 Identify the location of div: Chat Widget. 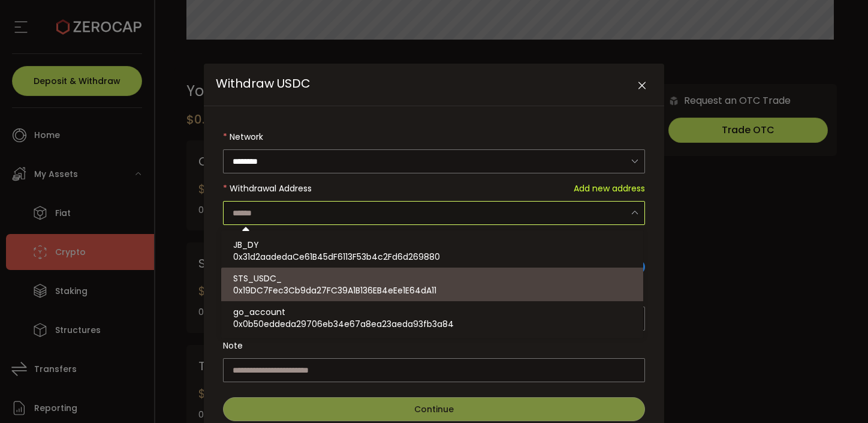
(838, 394).